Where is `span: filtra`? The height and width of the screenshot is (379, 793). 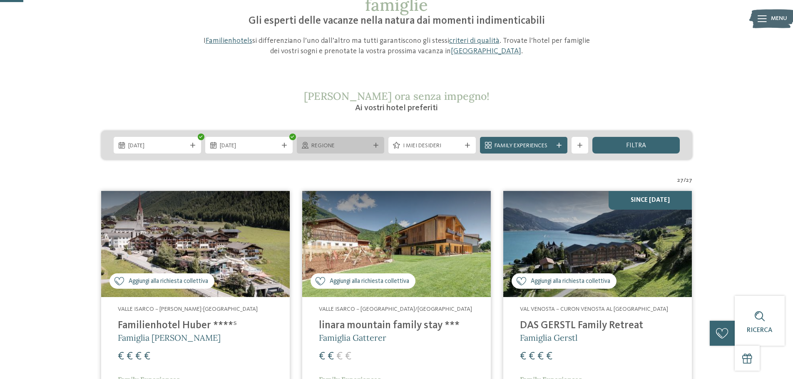
span: filtra is located at coordinates (636, 146).